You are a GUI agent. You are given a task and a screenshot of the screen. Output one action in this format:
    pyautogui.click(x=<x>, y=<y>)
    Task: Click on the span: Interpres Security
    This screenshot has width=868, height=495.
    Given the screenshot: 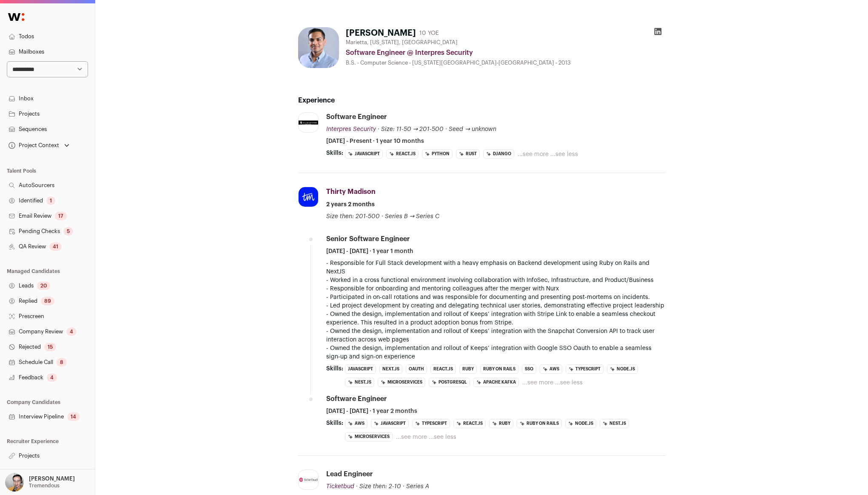 What is the action you would take?
    pyautogui.click(x=351, y=129)
    